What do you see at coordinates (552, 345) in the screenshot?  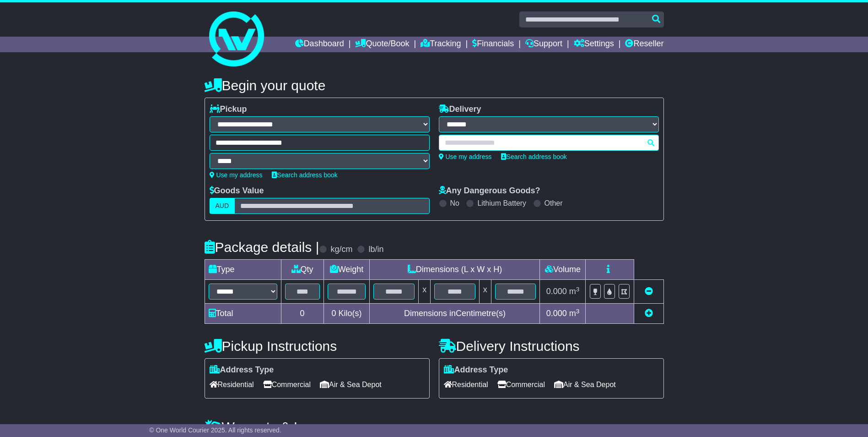 I see `h4: Delivery Instructions` at bounding box center [552, 345].